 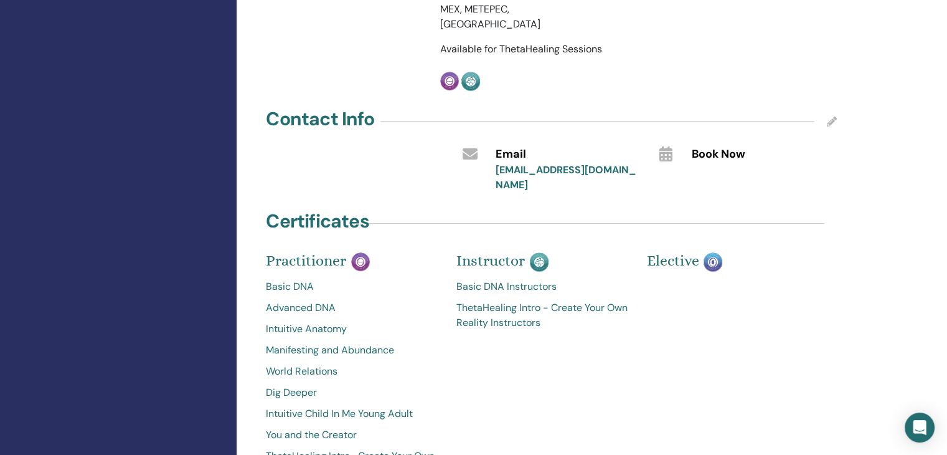 I want to click on a: Basic DNA Instructors, so click(x=542, y=286).